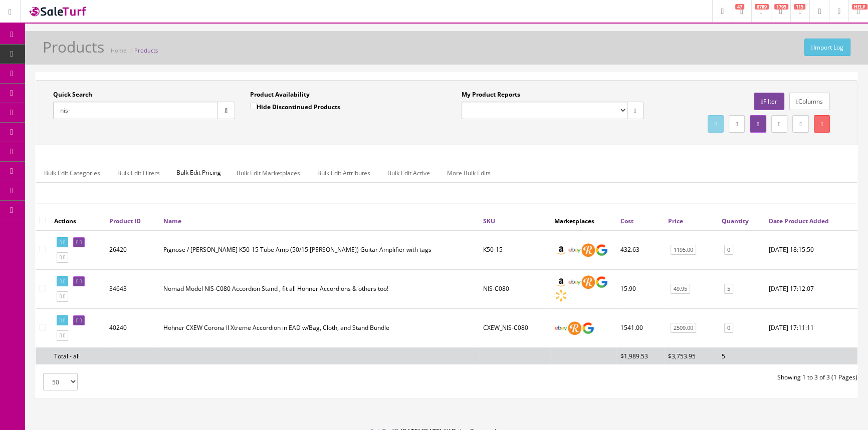 The width and height of the screenshot is (868, 430). Describe the element at coordinates (655, 377) in the screenshot. I see `div: Showing 1 to 3 of 3 (1 Pages)` at that location.